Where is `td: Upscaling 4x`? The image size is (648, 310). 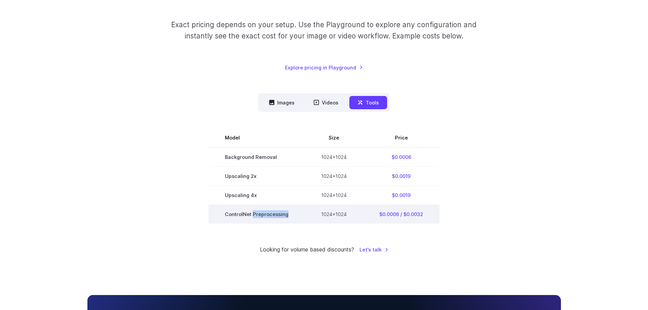 td: Upscaling 4x is located at coordinates (257, 195).